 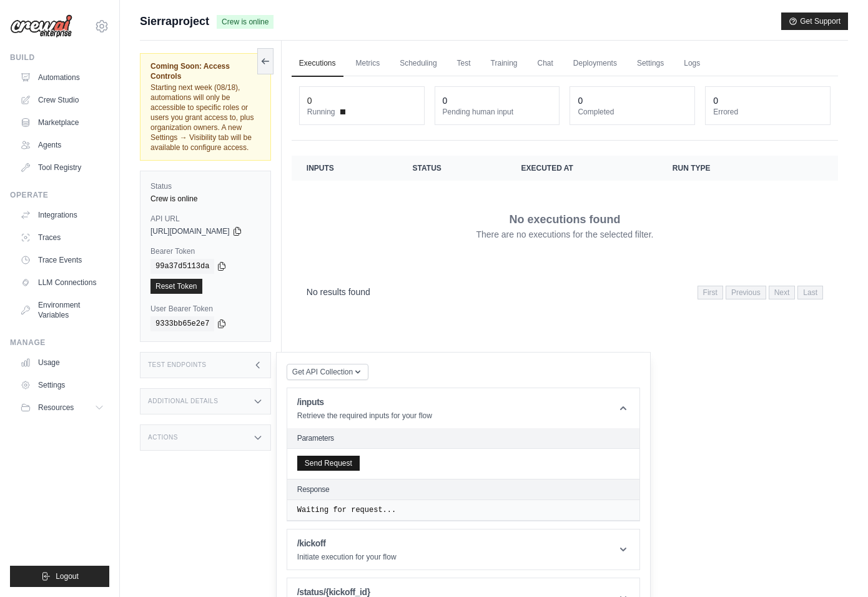 What do you see at coordinates (62, 283) in the screenshot?
I see `a: LLM Connections` at bounding box center [62, 283].